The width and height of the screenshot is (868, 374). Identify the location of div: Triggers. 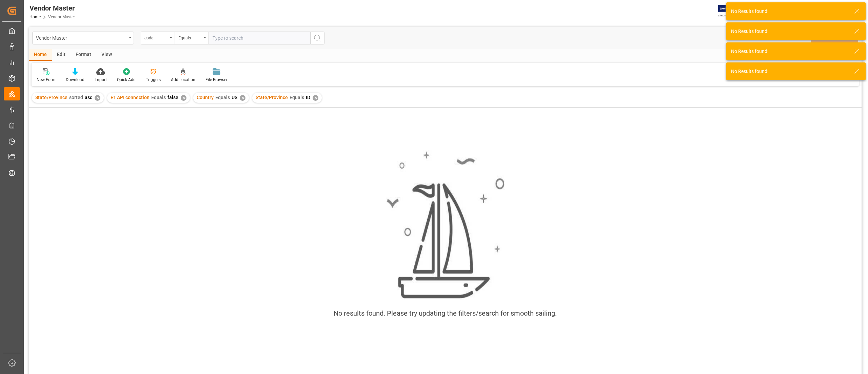
(153, 79).